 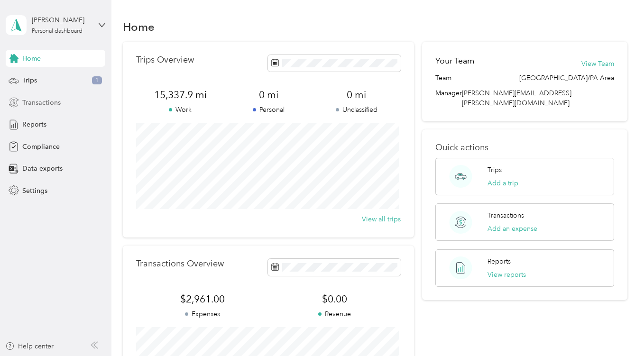 I want to click on h2: Your Team, so click(x=455, y=61).